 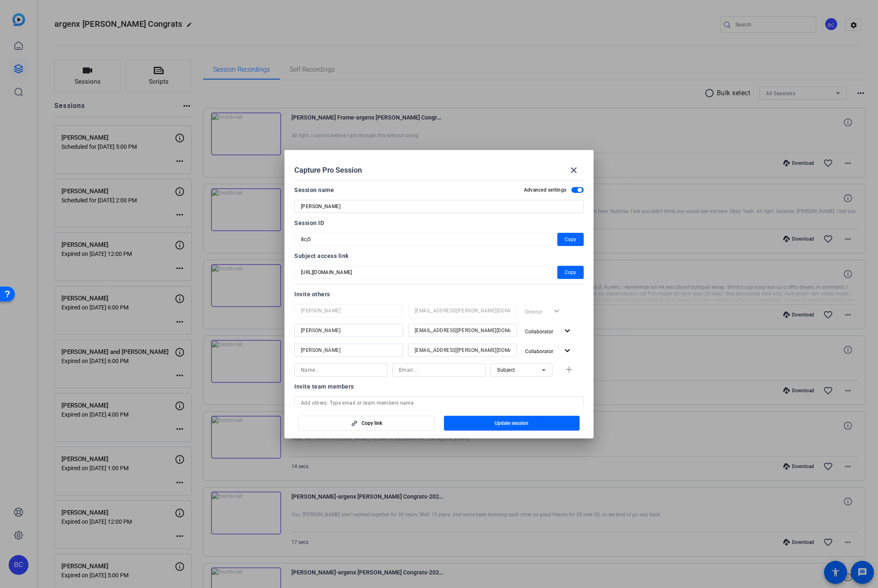 I want to click on h2: Advanced settings, so click(x=545, y=190).